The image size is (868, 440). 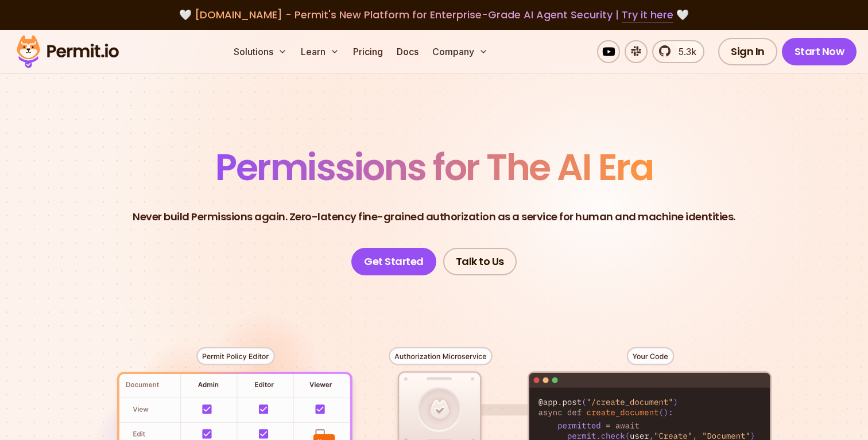 What do you see at coordinates (434, 167) in the screenshot?
I see `span: Permissions for The AI Era` at bounding box center [434, 167].